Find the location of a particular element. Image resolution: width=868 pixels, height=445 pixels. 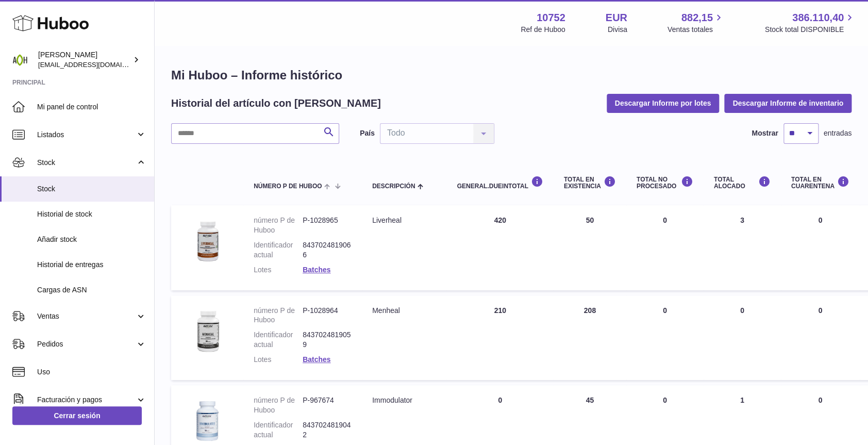

span: Descripción is located at coordinates (394, 186).